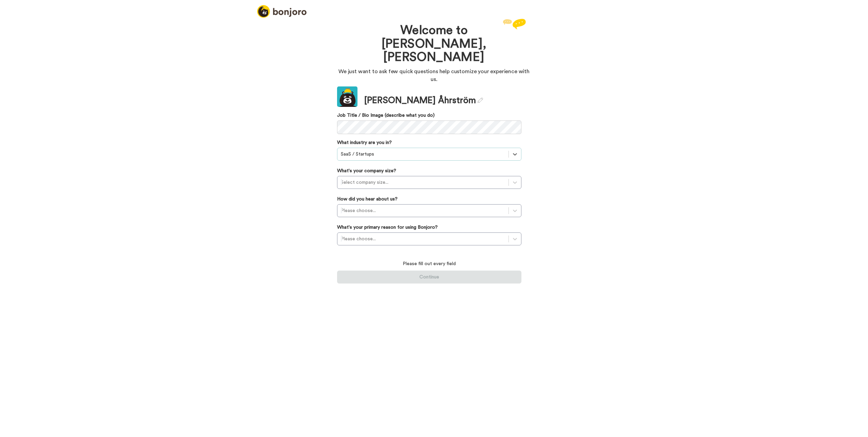 This screenshot has width=868, height=437. What do you see at coordinates (368, 199) in the screenshot?
I see `label: How did you hear about us?` at bounding box center [368, 199].